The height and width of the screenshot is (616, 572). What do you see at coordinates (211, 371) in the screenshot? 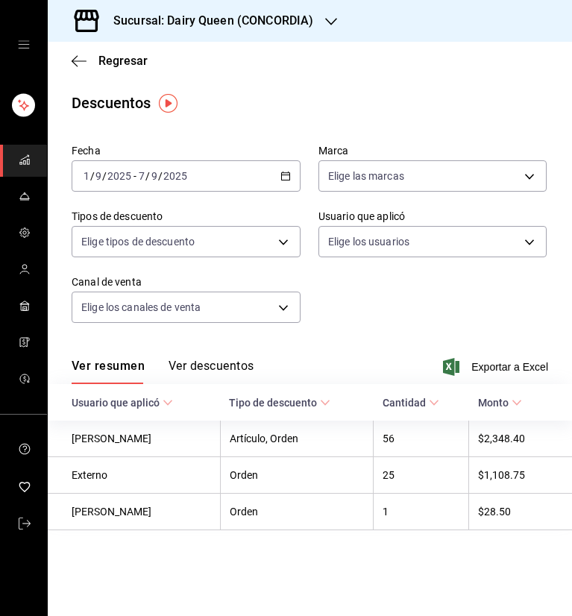
I see `button: Ver descuentos` at bounding box center [211, 371].